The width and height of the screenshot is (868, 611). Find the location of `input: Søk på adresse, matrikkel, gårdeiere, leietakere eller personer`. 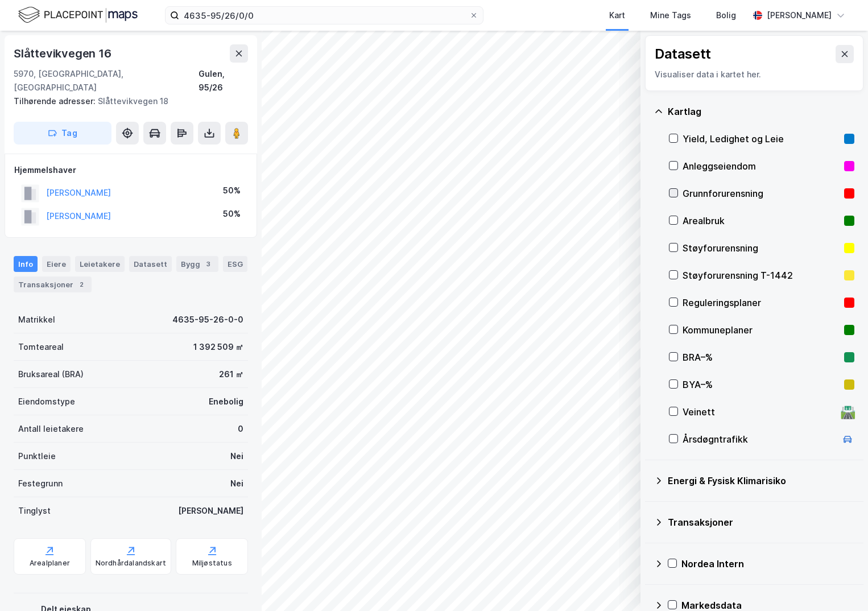

input: Søk på adresse, matrikkel, gårdeiere, leietakere eller personer is located at coordinates (324, 15).